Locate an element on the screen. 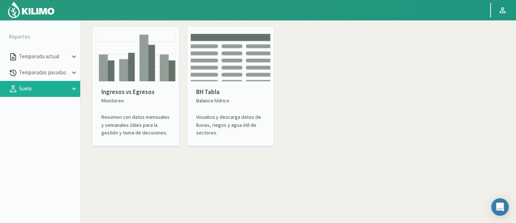  img: Kilimo is located at coordinates (31, 10).